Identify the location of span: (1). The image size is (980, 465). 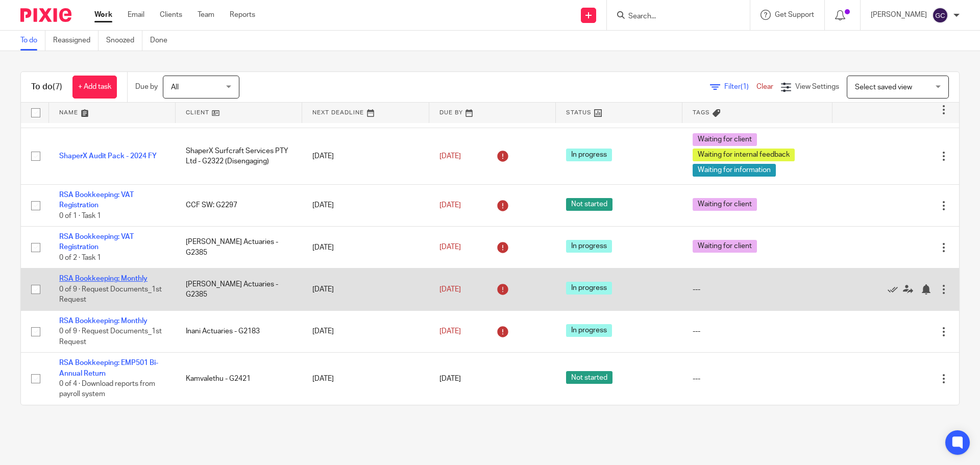
(744, 86).